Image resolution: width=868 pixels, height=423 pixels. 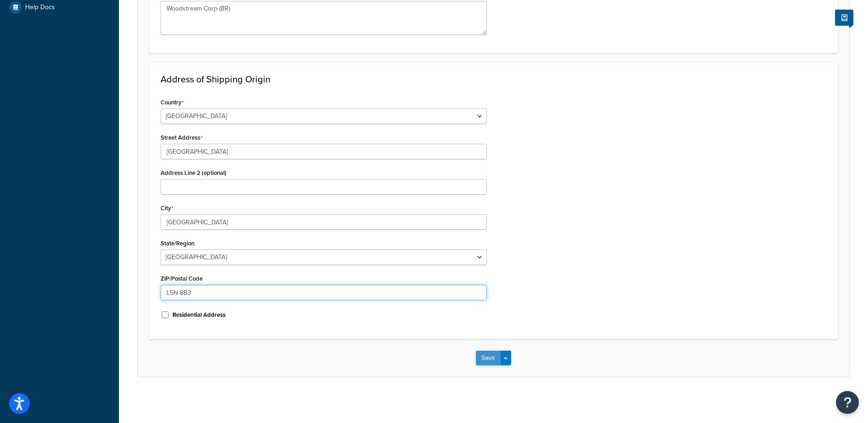 What do you see at coordinates (493, 79) in the screenshot?
I see `h3: Address of Shipping Origin` at bounding box center [493, 79].